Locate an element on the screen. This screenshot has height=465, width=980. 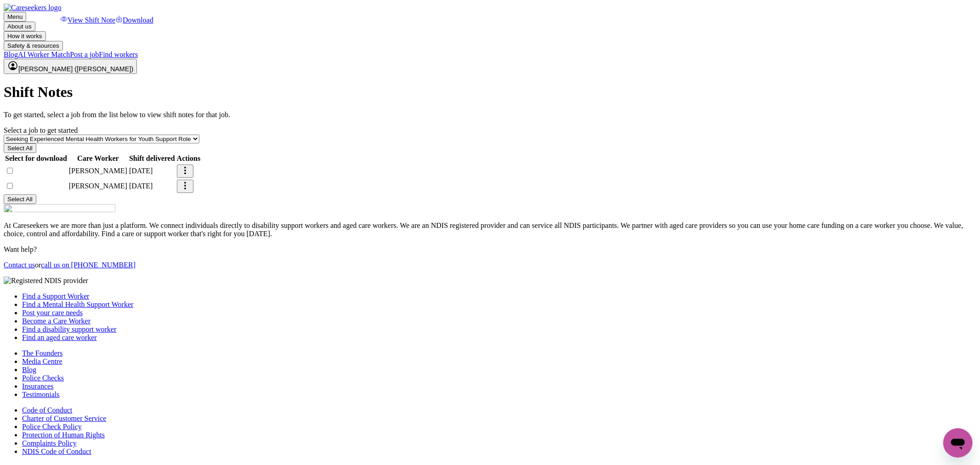
h1: Shift Notes is located at coordinates (486, 92).